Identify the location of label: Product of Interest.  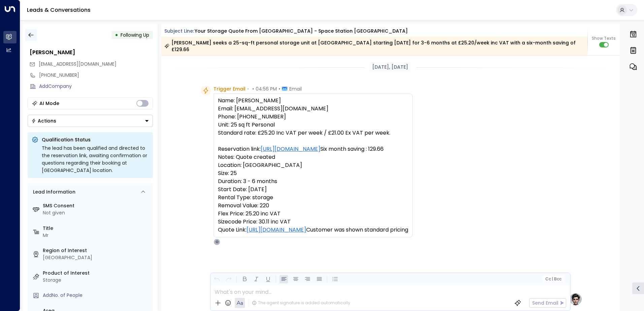
(96, 273).